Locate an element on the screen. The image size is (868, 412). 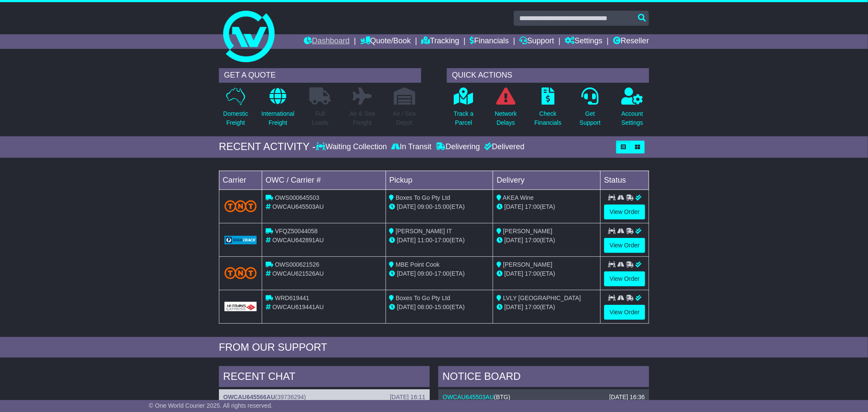
a: Settings is located at coordinates (583, 41).